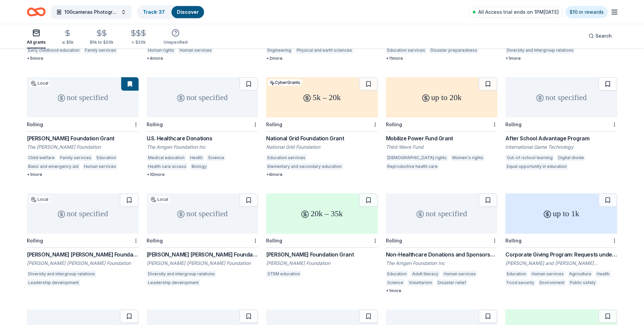 This screenshot has width=644, height=325. Describe the element at coordinates (36, 42) in the screenshot. I see `div: All grants` at that location.